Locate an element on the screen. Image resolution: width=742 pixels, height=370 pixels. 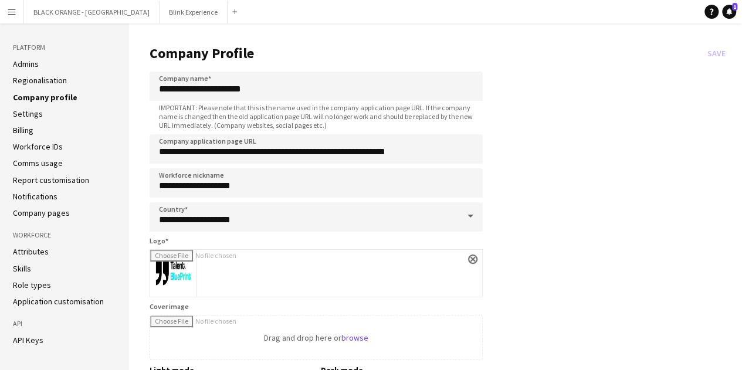
span: 1 is located at coordinates (734, 6).